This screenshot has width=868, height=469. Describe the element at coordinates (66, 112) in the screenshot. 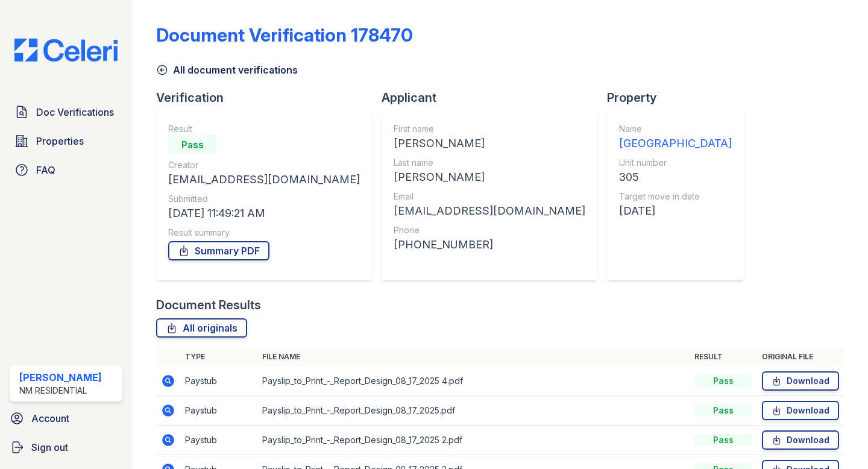

I see `a: Doc Verifications` at that location.